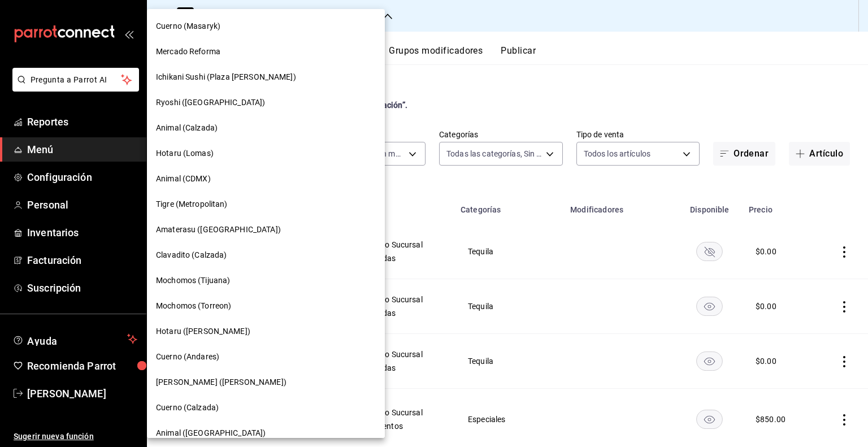 Image resolution: width=868 pixels, height=447 pixels. I want to click on div: Animal (Calzada), so click(266, 127).